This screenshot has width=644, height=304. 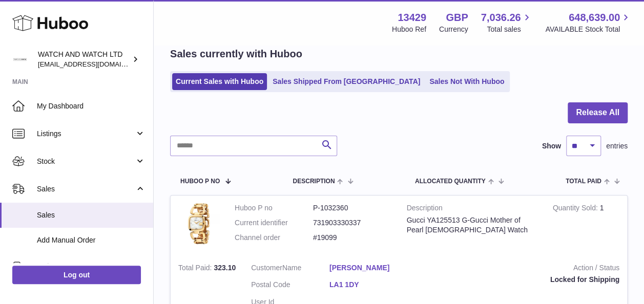 I want to click on span: My Dashboard, so click(x=91, y=106).